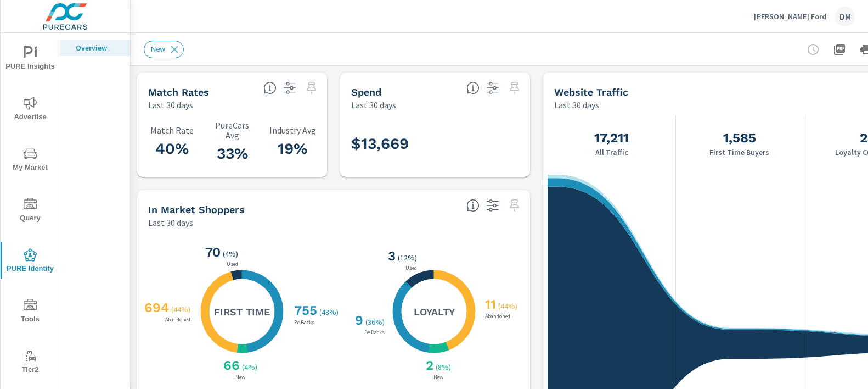 The width and height of the screenshot is (868, 389). I want to click on span: Advertise, so click(30, 110).